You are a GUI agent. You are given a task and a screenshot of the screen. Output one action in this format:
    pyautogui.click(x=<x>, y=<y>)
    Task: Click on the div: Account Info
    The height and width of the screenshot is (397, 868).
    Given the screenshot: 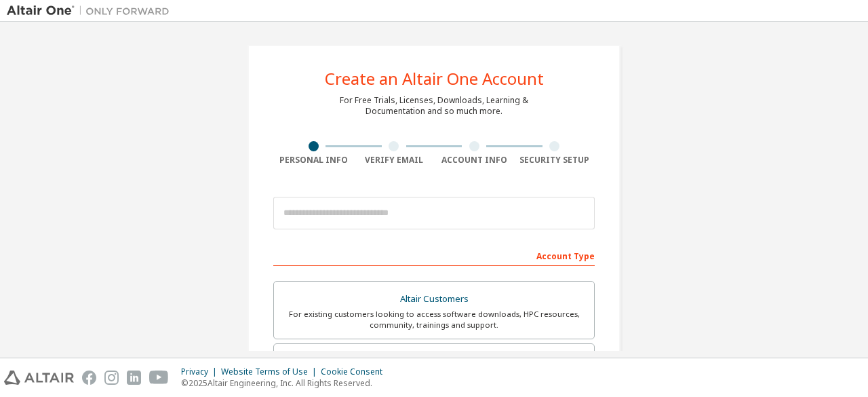 What is the action you would take?
    pyautogui.click(x=474, y=160)
    